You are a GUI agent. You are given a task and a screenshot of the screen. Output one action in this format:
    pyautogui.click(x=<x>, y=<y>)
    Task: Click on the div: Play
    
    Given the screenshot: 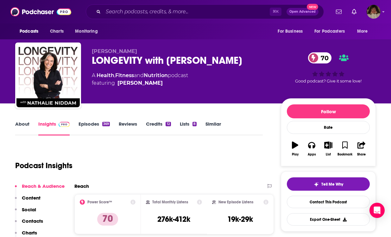 What is the action you would take?
    pyautogui.click(x=295, y=154)
    